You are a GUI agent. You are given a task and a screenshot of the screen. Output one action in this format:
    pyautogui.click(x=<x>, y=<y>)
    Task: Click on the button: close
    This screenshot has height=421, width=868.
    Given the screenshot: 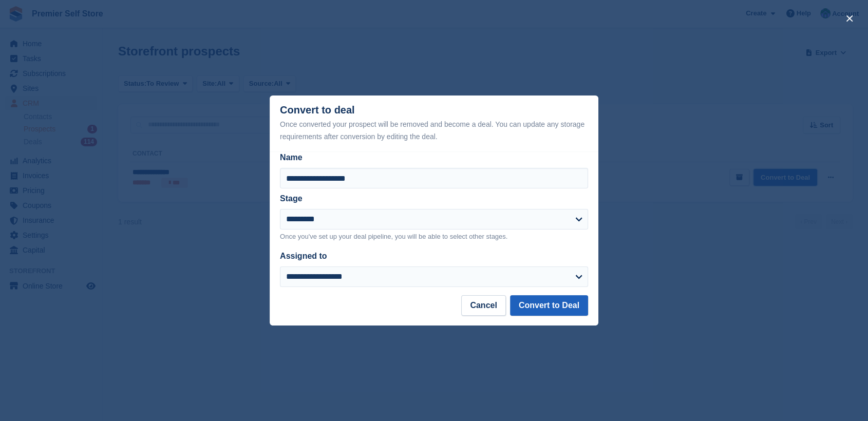 What is the action you would take?
    pyautogui.click(x=850, y=18)
    